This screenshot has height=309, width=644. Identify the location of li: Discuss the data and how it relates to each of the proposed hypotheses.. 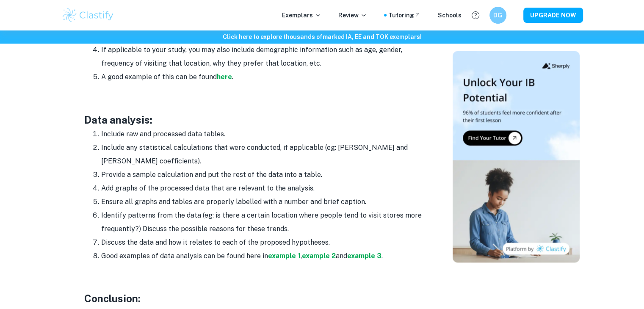
(262, 242).